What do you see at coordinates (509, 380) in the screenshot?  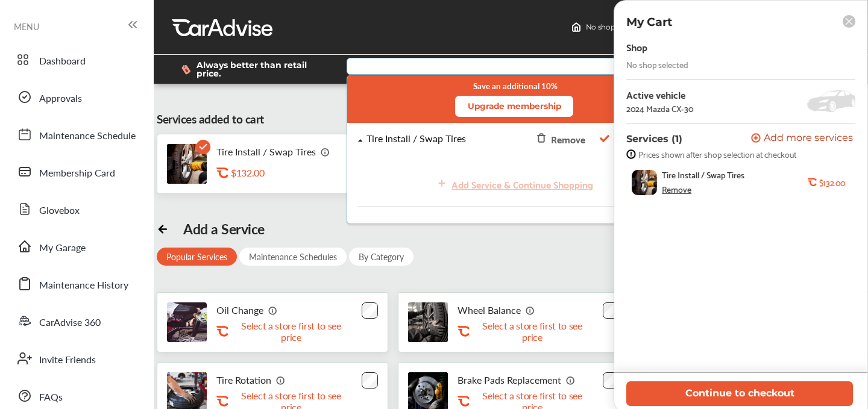 I see `p: Brake Pads Replacement` at bounding box center [509, 380].